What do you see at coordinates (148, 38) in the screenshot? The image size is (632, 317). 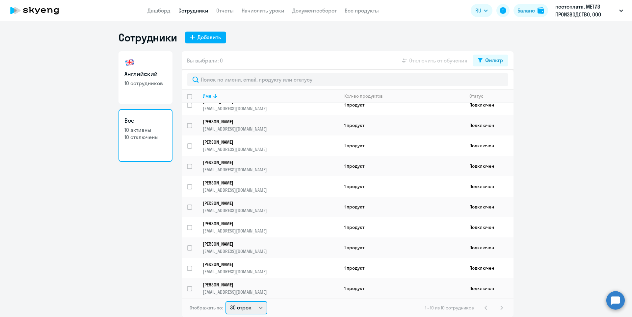 I see `h1: Сотрудники` at bounding box center [148, 38].